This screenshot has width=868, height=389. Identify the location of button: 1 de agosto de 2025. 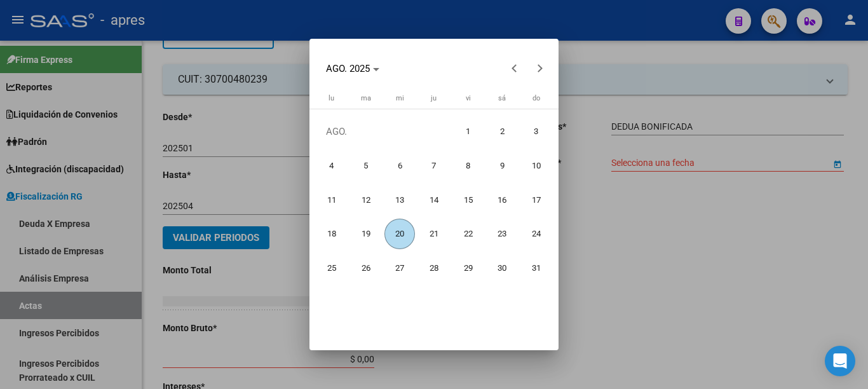
(468, 132).